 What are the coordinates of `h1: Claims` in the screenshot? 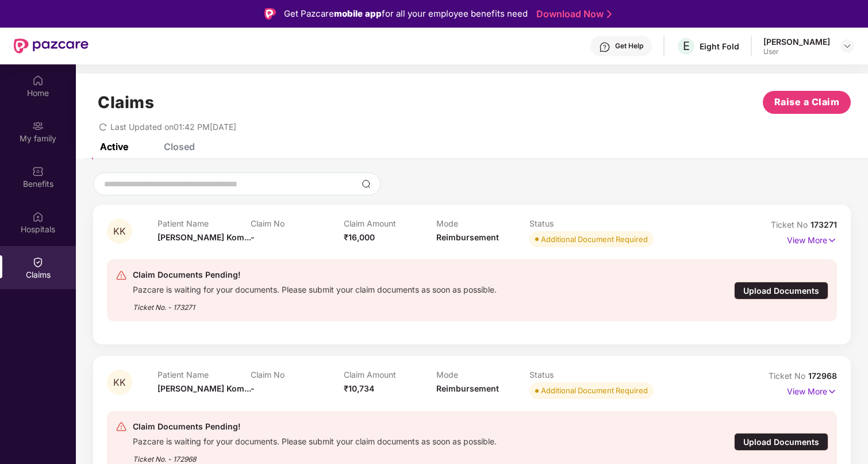 It's located at (126, 102).